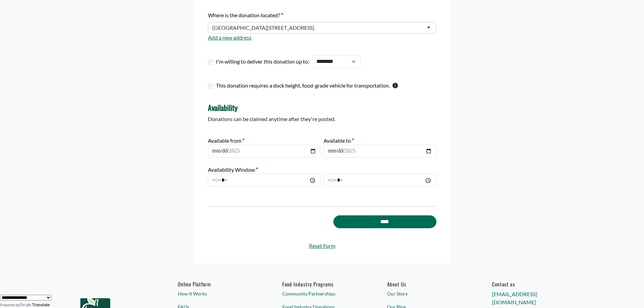 The width and height of the screenshot is (644, 308). Describe the element at coordinates (427, 284) in the screenshot. I see `a: About Us` at that location.